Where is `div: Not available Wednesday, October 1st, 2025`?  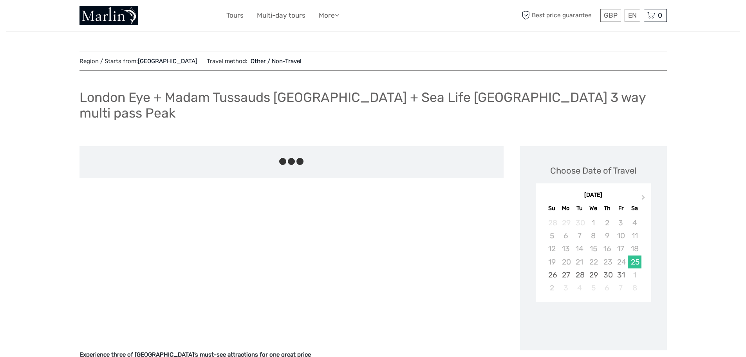
div: Not available Wednesday, October 1st, 2025 is located at coordinates (593, 222).